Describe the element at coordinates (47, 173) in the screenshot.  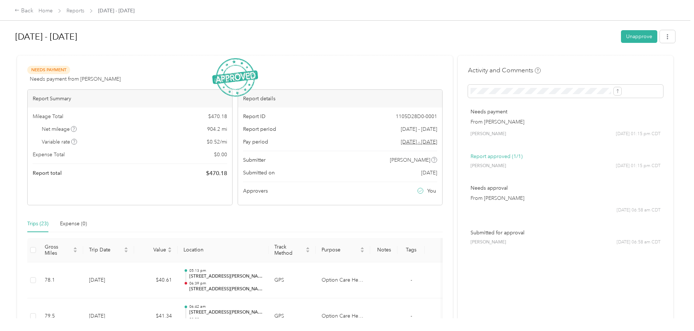
I see `span: Report total` at that location.